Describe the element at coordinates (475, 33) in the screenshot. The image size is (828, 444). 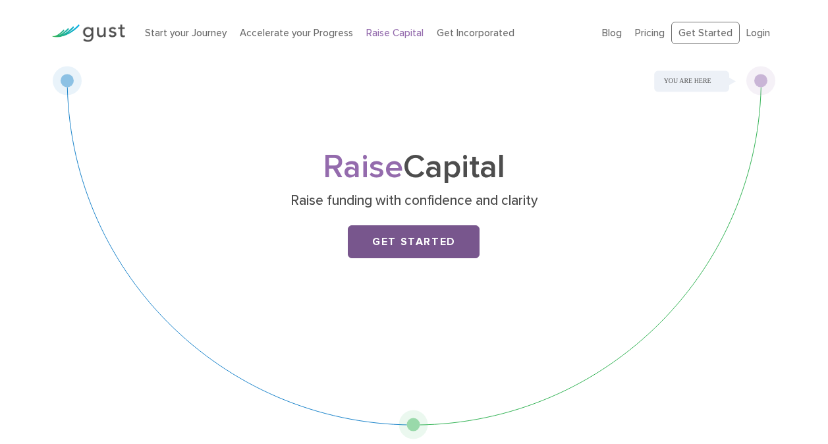
I see `a: Get Incorporated` at that location.